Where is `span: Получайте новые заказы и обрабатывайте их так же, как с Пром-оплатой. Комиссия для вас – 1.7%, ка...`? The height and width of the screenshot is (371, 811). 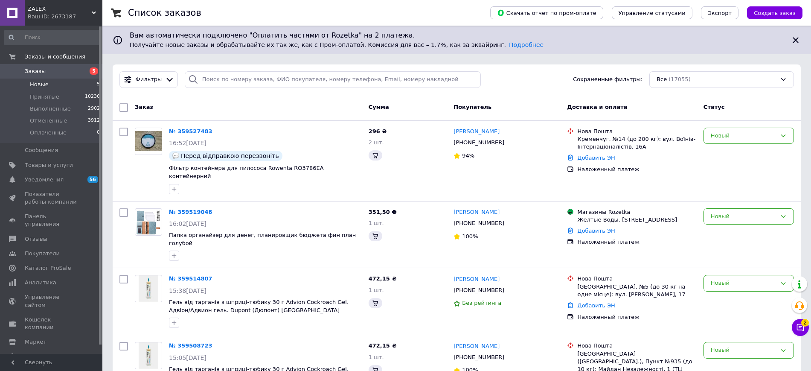 span: Получайте новые заказы и обрабатывайте их так же, как с Пром-оплатой. Комиссия для вас – 1.7%, ка... is located at coordinates (337, 45).